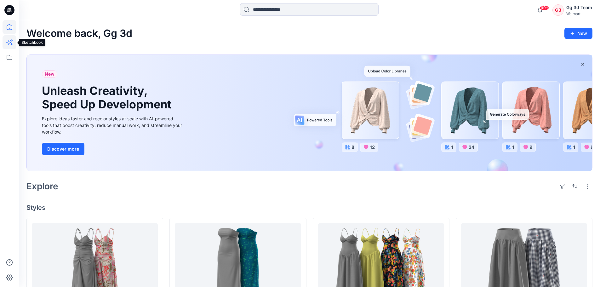 The image size is (600, 287). I want to click on h2: Welcome back, Gg 3d, so click(79, 33).